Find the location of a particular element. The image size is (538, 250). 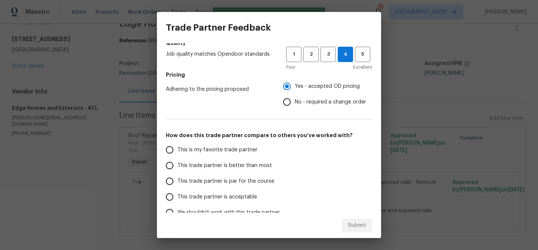

span: No - required a change order is located at coordinates (330, 102).